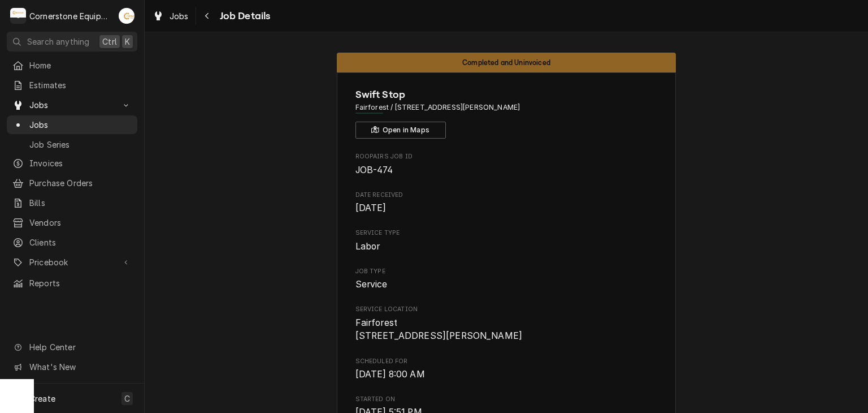 The height and width of the screenshot is (413, 868). What do you see at coordinates (72, 85) in the screenshot?
I see `a: Estimates` at bounding box center [72, 85].